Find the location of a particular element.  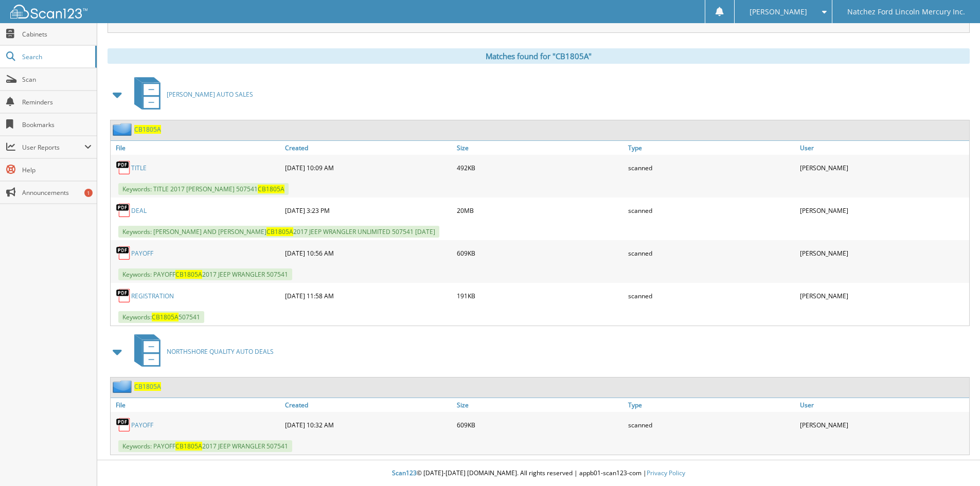

span: Reminders is located at coordinates (56, 102).